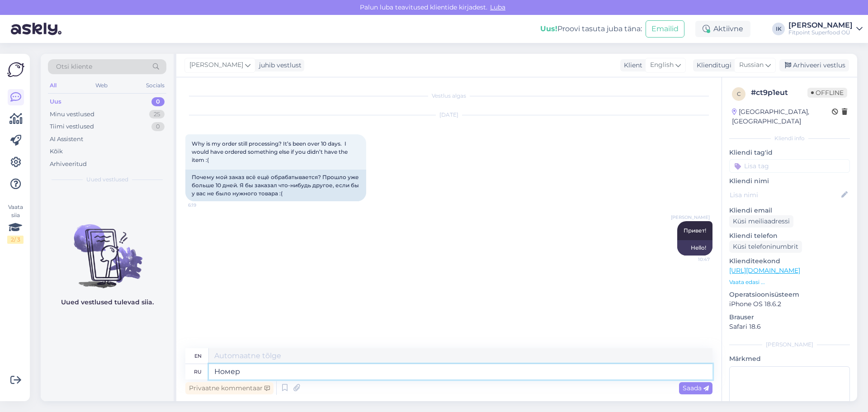 The height and width of the screenshot is (412, 868). I want to click on div: Hello!, so click(694, 248).